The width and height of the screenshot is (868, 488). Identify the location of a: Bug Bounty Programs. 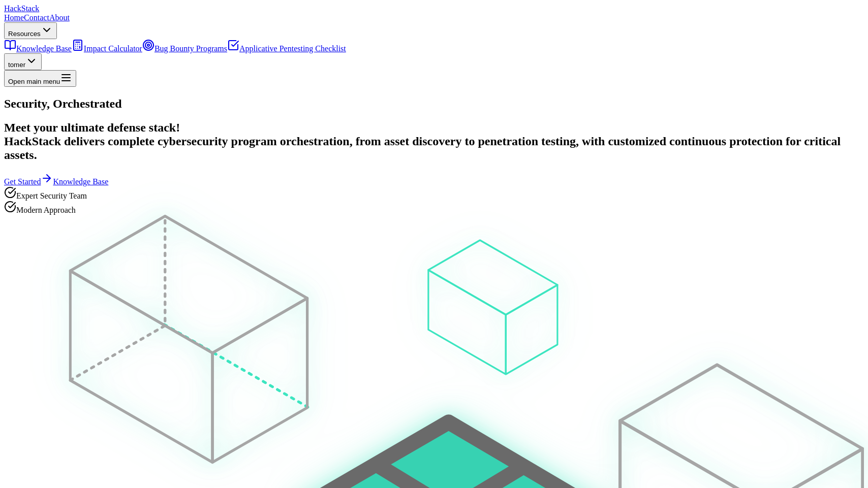
(184, 48).